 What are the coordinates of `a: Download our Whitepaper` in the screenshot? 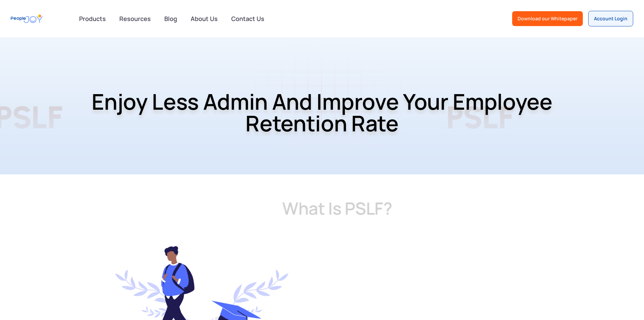 It's located at (547, 18).